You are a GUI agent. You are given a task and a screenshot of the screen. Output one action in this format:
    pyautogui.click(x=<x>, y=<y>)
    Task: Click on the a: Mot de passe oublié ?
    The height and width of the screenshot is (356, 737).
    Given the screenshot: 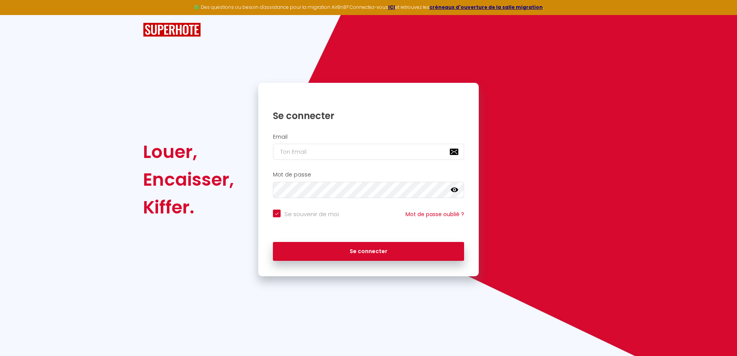 What is the action you would take?
    pyautogui.click(x=435, y=214)
    